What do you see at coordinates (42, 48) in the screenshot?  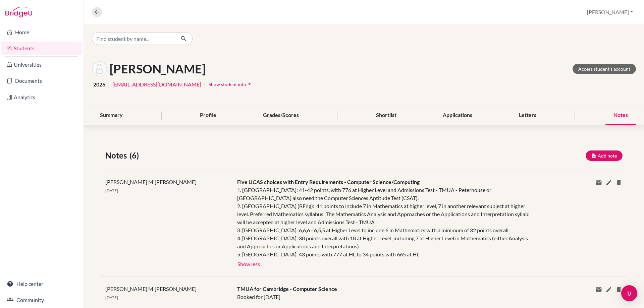 I see `a: Students` at bounding box center [42, 48].